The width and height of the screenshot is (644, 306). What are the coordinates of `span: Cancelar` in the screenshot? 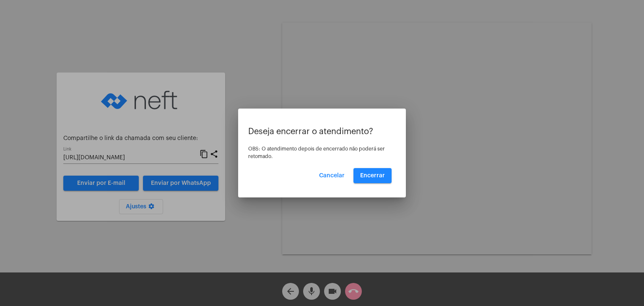 It's located at (332, 176).